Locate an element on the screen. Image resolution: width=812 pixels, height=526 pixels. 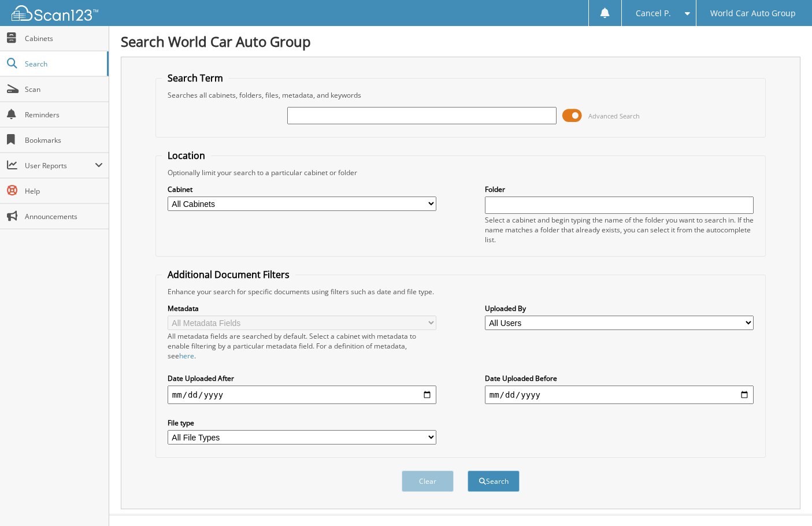
div: Enhance your search for specific documents using filters such as date and file type. is located at coordinates (461, 291).